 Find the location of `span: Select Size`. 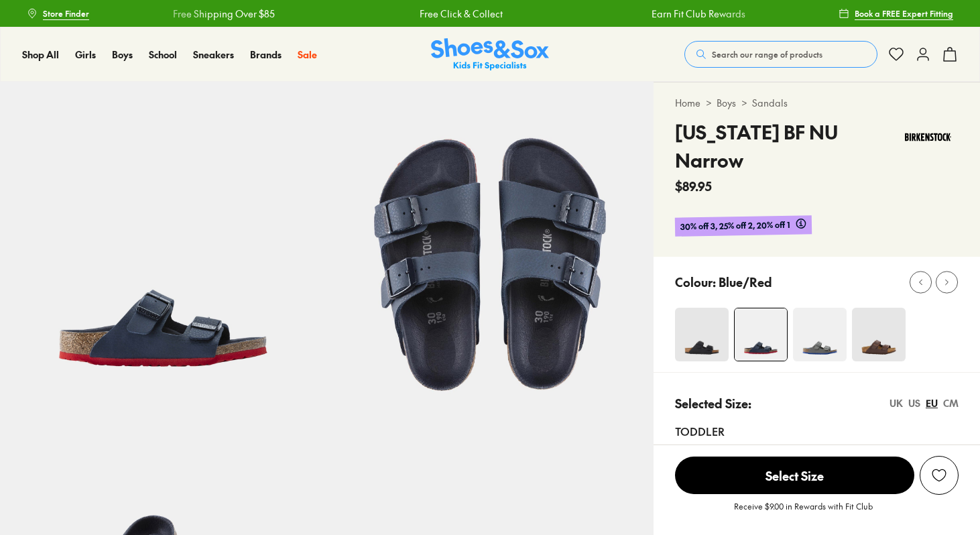

span: Select Size is located at coordinates (795, 476).